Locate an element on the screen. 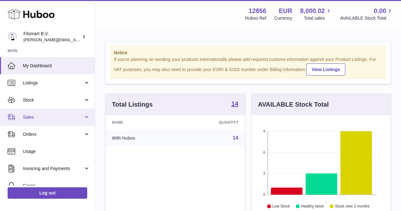 Image resolution: width=401 pixels, height=211 pixels. a: 8,000.02 Total sales is located at coordinates (316, 14).